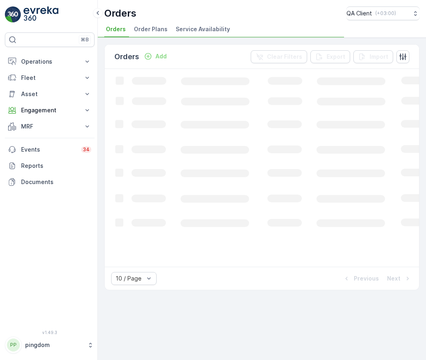 The height and width of the screenshot is (360, 426). What do you see at coordinates (56, 182) in the screenshot?
I see `p: Documents` at bounding box center [56, 182].